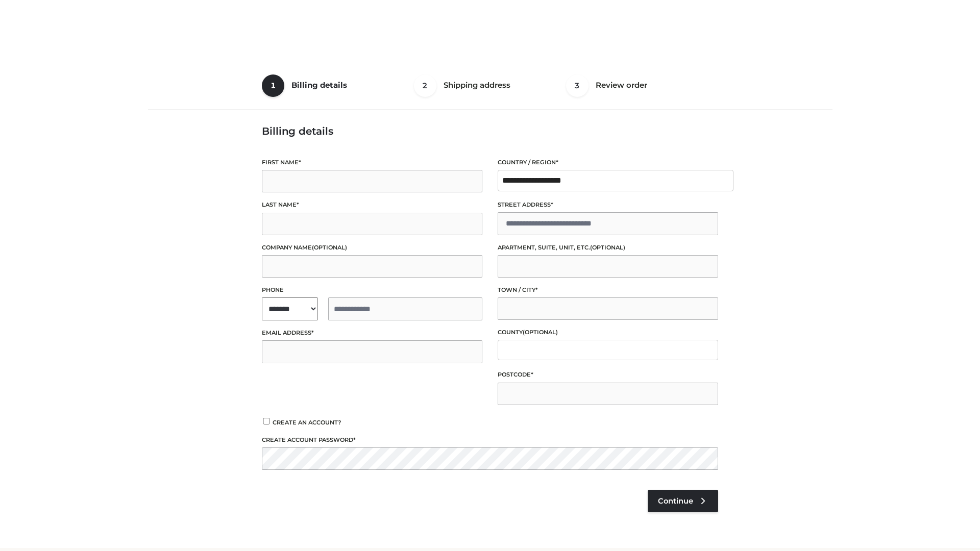  What do you see at coordinates (372, 333) in the screenshot?
I see `label: Email address` at bounding box center [372, 333].